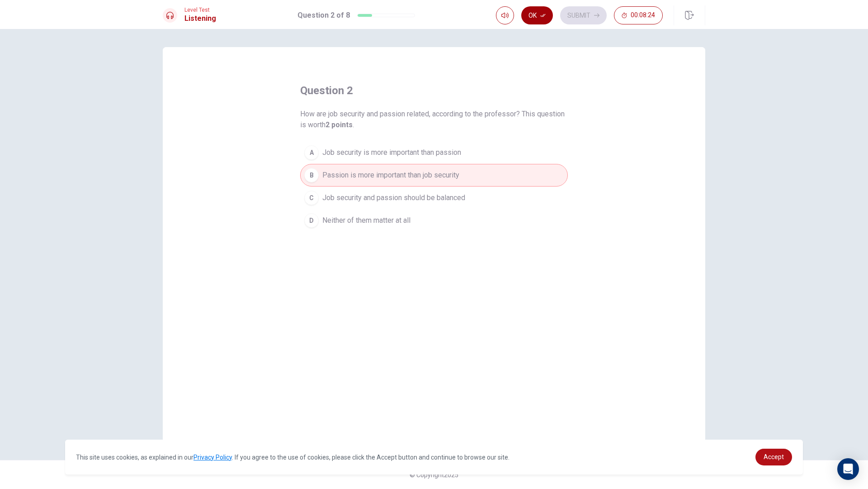 The width and height of the screenshot is (868, 489). What do you see at coordinates (213, 457) in the screenshot?
I see `a: Privacy Policy` at bounding box center [213, 457].